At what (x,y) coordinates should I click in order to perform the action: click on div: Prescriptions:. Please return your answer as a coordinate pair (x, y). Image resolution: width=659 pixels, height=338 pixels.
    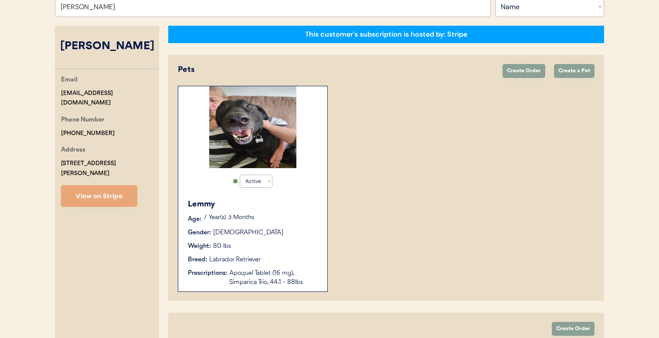
    Looking at the image, I should click on (207, 273).